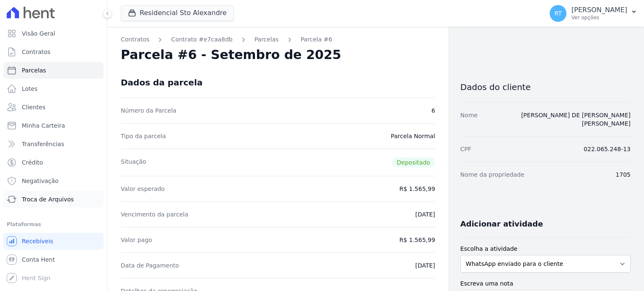 Image resolution: width=644 pixels, height=291 pixels. I want to click on span: Parcelas, so click(34, 71).